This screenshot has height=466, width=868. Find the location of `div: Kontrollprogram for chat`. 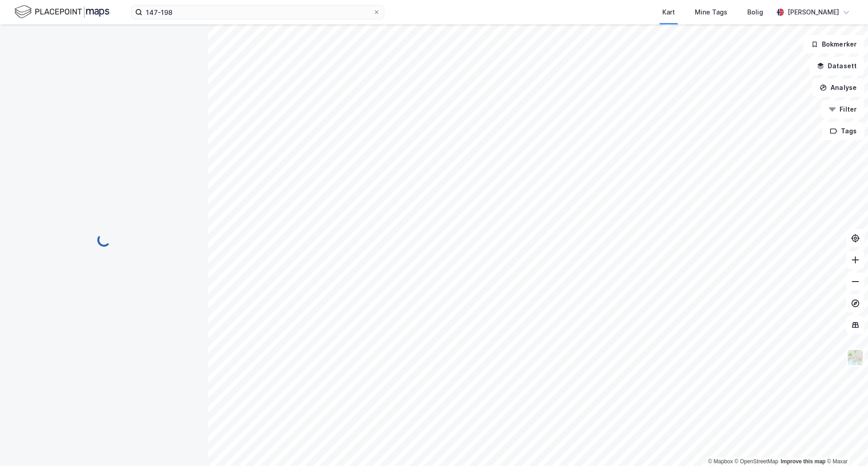

div: Kontrollprogram for chat is located at coordinates (845, 444).